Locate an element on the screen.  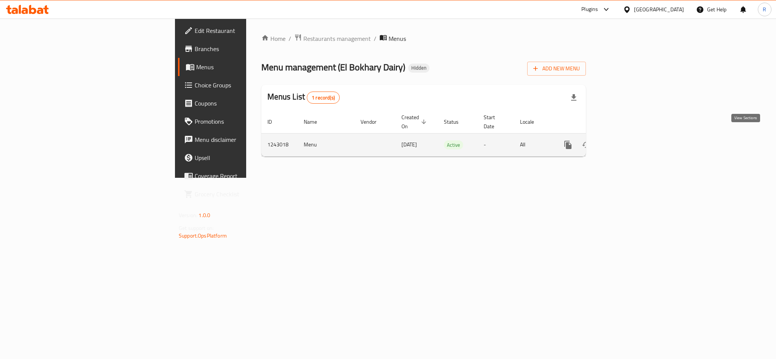
div: Active is located at coordinates (453, 145).